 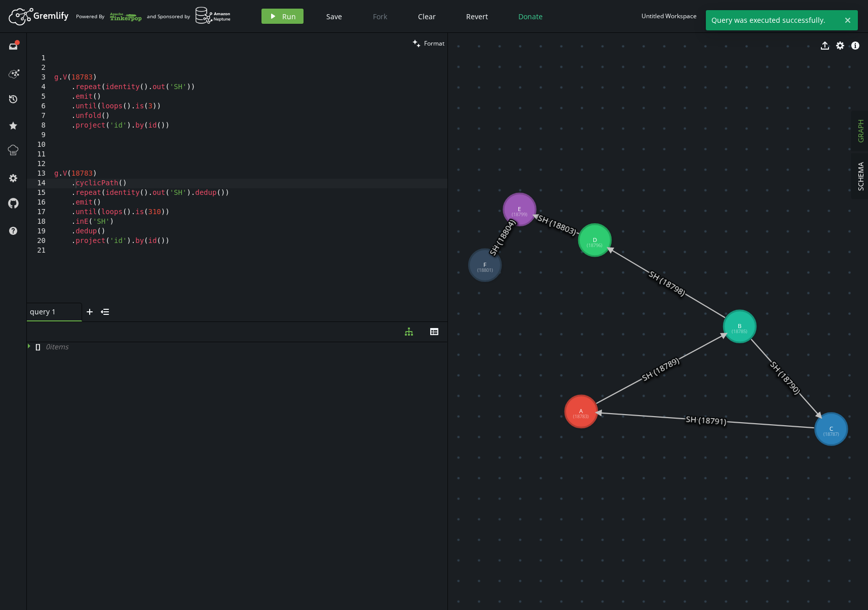 What do you see at coordinates (844, 16) in the screenshot?
I see `button: Sign In` at bounding box center [844, 16].